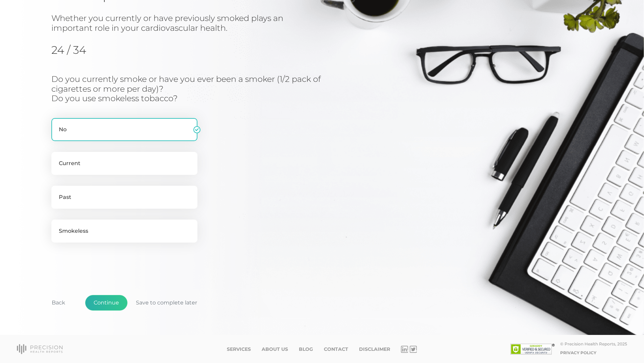 This screenshot has height=363, width=644. Describe the element at coordinates (124, 231) in the screenshot. I see `label: Smokeless` at that location.